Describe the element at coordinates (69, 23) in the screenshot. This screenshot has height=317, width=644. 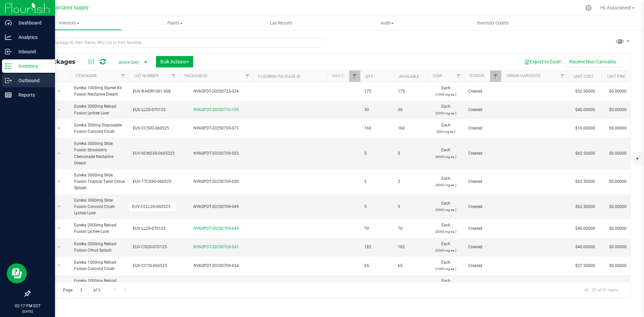
I see `span: Inventory` at that location.